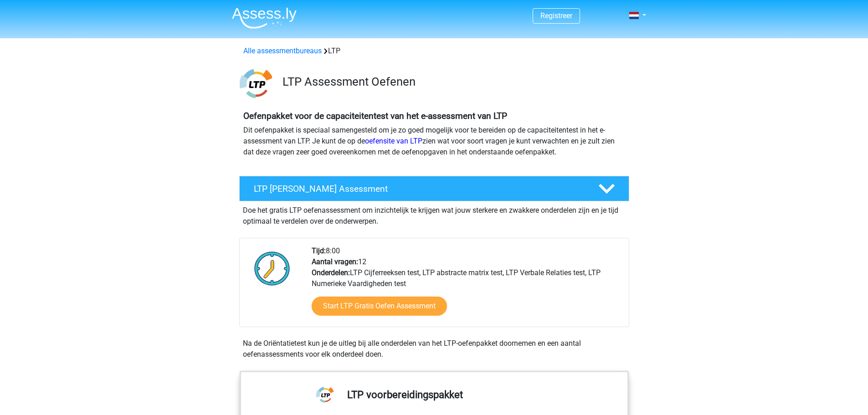 The width and height of the screenshot is (868, 415). Describe the element at coordinates (435, 51) in the screenshot. I see `div: LTP` at that location.